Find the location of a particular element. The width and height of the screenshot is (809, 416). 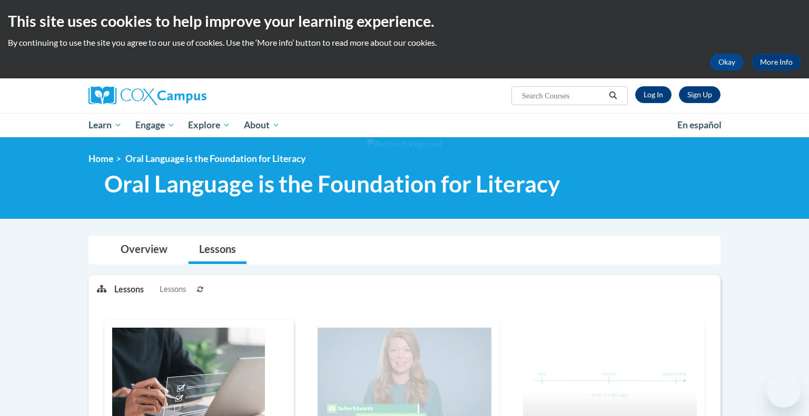

button: Okay is located at coordinates (727, 62).